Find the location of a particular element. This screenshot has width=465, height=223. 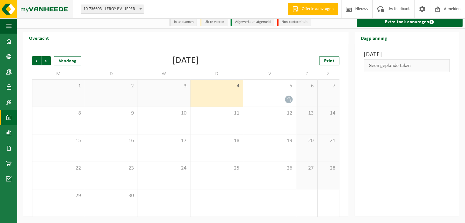

td: V is located at coordinates (270, 74).